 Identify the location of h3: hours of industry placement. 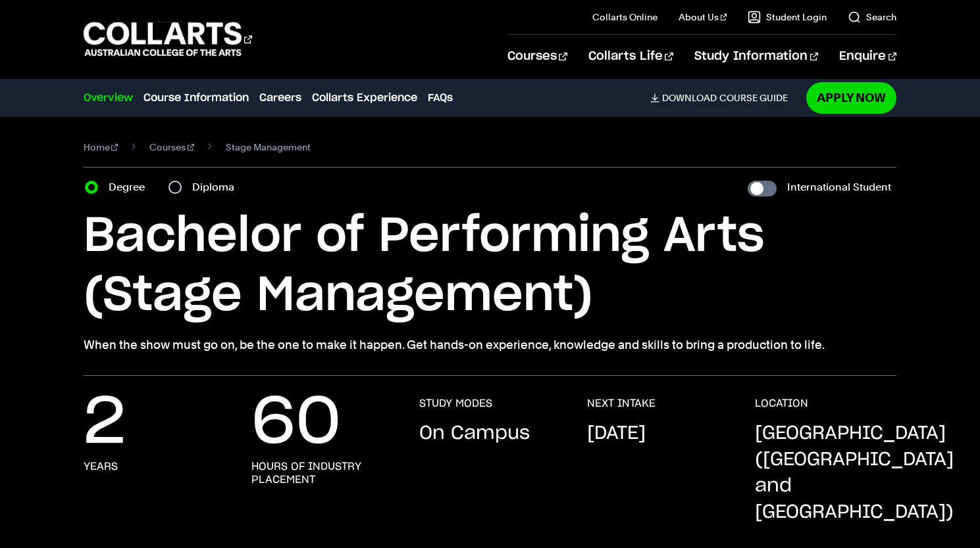
(321, 474).